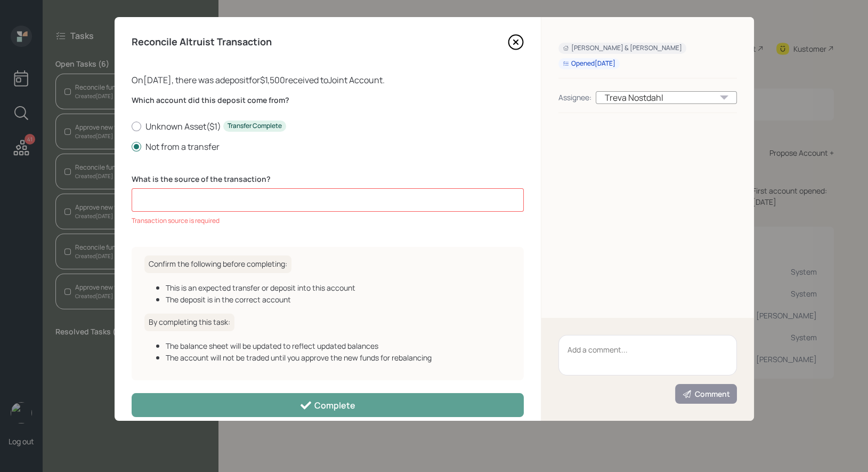  I want to click on div: The deposit is in the correct account, so click(338, 299).